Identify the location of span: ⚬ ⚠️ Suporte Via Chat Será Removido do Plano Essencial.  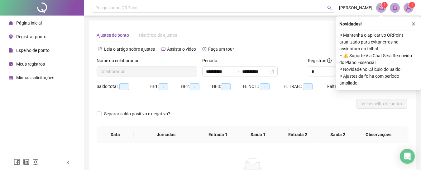
(378, 59).